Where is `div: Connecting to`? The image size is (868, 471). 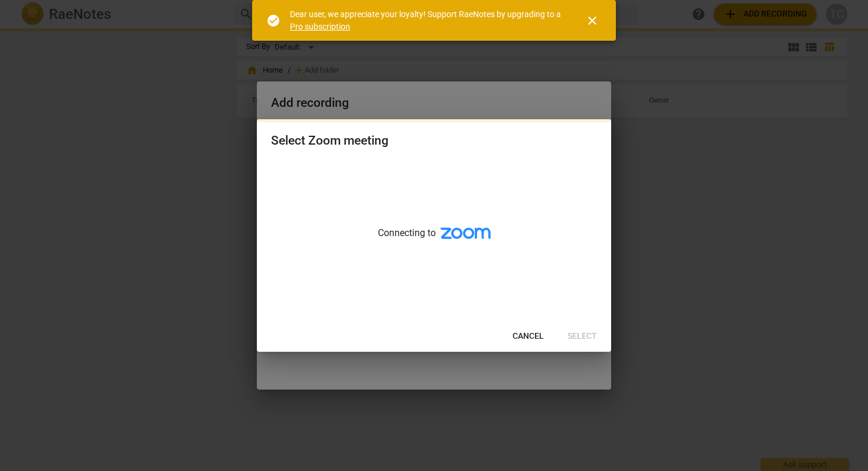 div: Connecting to is located at coordinates (434, 240).